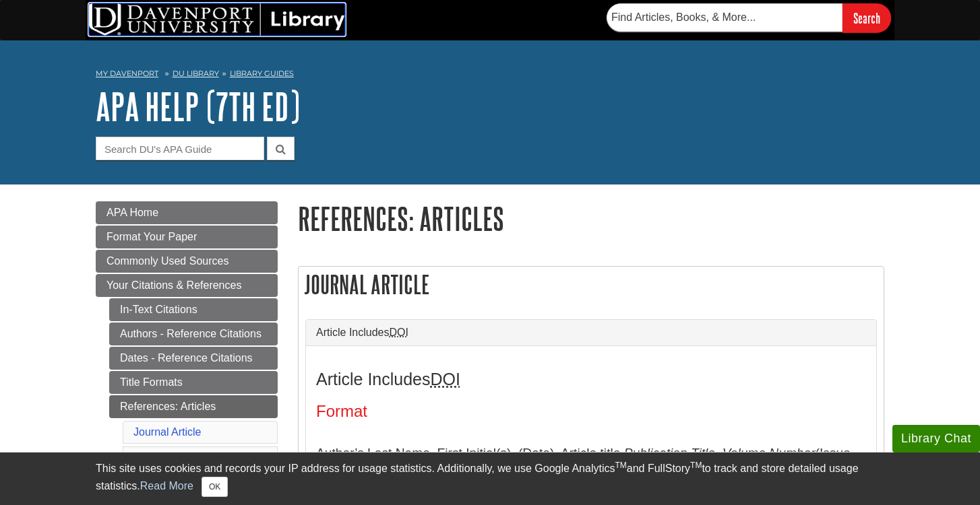 The height and width of the screenshot is (505, 980). What do you see at coordinates (186, 261) in the screenshot?
I see `a: Commonly Used Sources` at bounding box center [186, 261].